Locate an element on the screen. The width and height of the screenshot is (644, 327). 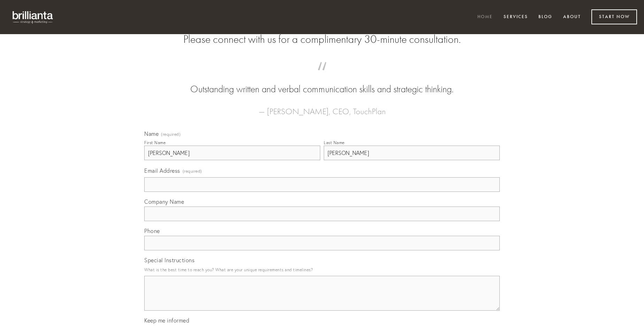
span: Special Instructions is located at coordinates (170, 260).